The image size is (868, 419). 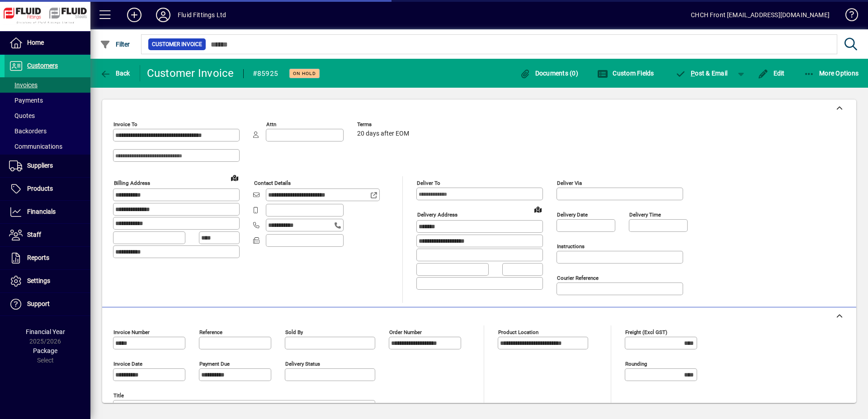 I want to click on mat-label: Attn, so click(x=272, y=124).